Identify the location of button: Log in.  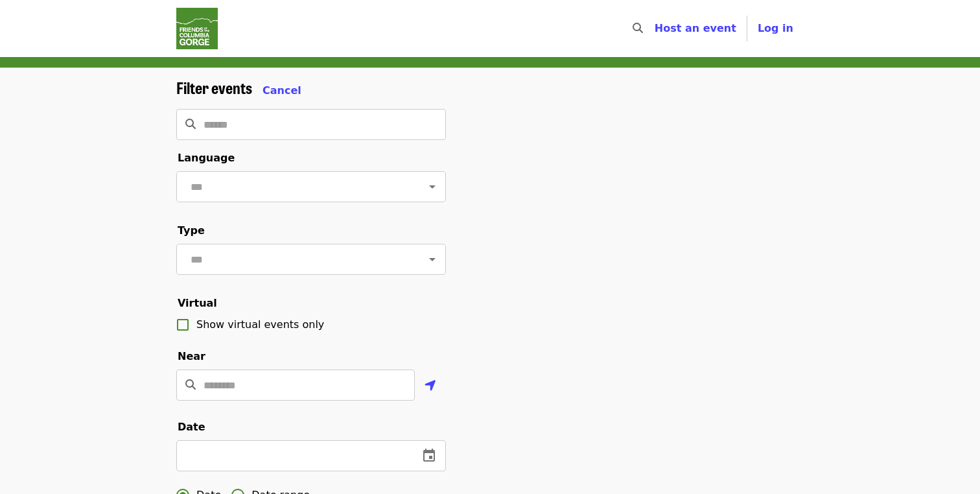
(775, 28).